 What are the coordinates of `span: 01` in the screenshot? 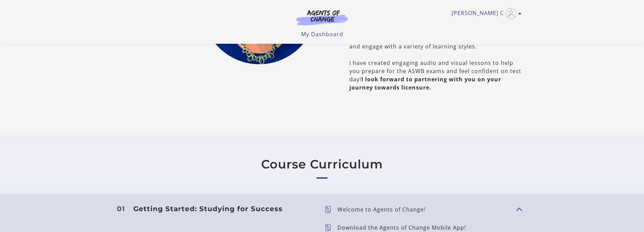 It's located at (121, 209).